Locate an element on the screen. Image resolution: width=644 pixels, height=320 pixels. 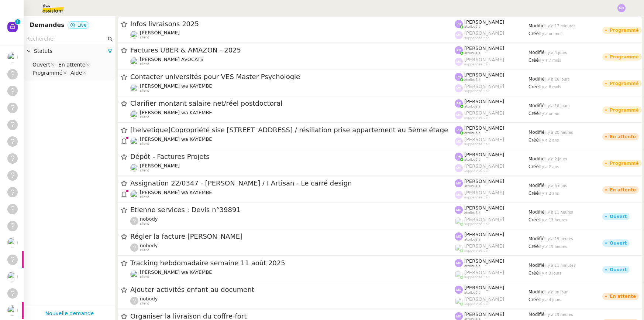
span: il y a 5 mois is located at coordinates (556, 185).